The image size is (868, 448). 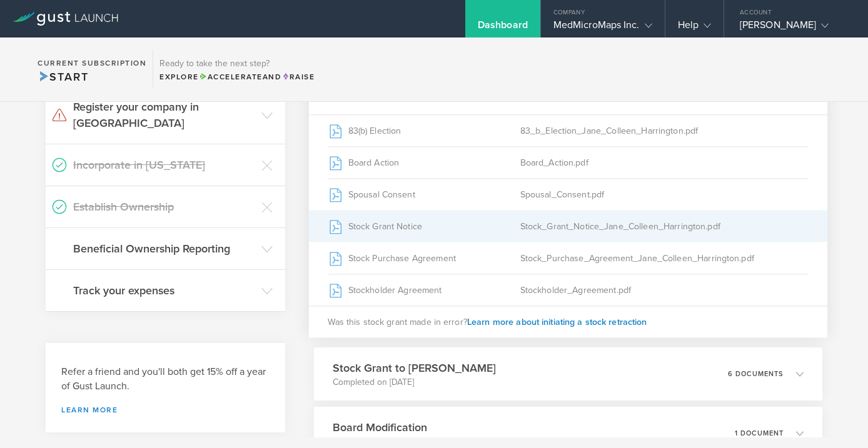 What do you see at coordinates (165, 410) in the screenshot?
I see `a: Learn more` at bounding box center [165, 410].